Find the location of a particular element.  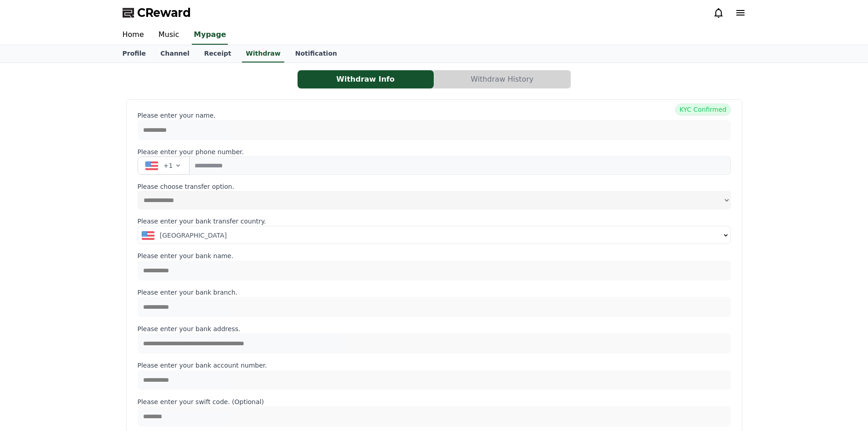

a: Withdraw is located at coordinates (263, 54).